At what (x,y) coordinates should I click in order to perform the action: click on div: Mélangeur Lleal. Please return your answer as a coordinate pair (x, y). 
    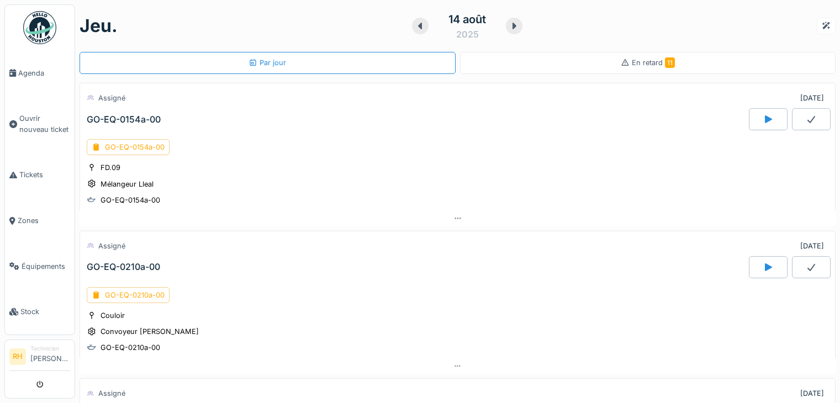
    Looking at the image, I should click on (127, 184).